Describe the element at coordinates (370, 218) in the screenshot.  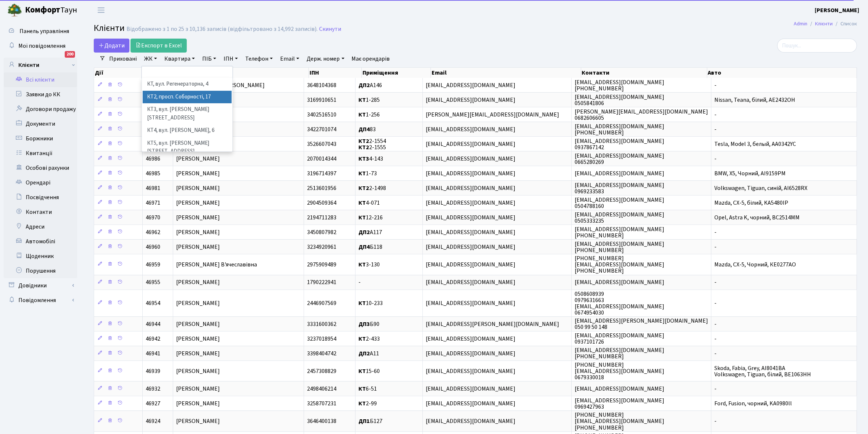
I see `span: 12-216` at that location.